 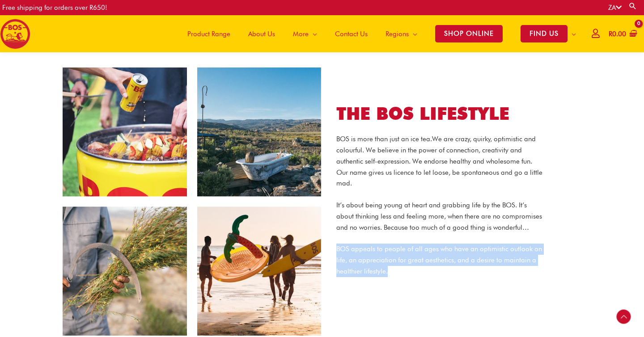 I want to click on span: More, so click(x=300, y=34).